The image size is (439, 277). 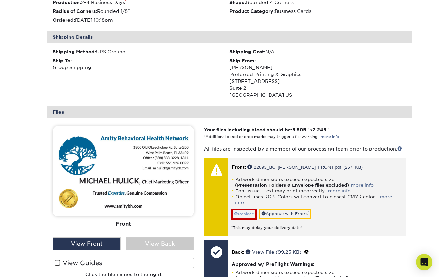 I want to click on div: UPS Ground, so click(x=141, y=52).